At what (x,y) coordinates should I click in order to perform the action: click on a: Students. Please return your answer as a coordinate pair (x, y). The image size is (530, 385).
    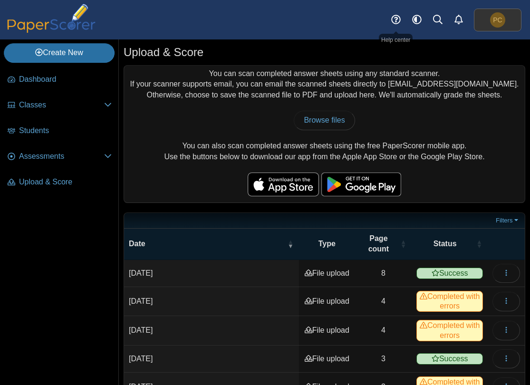
    Looking at the image, I should click on (59, 131).